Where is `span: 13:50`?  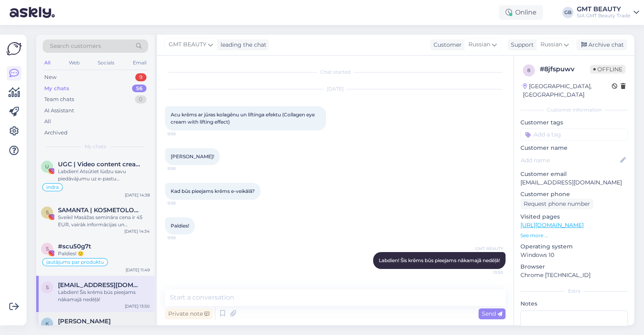
span: 13:50 is located at coordinates (488, 272).